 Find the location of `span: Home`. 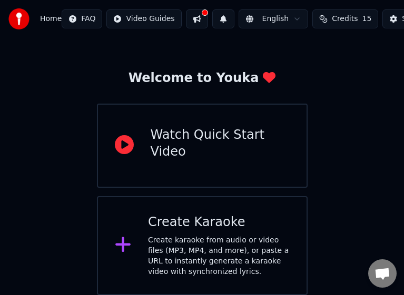

span: Home is located at coordinates (51, 19).